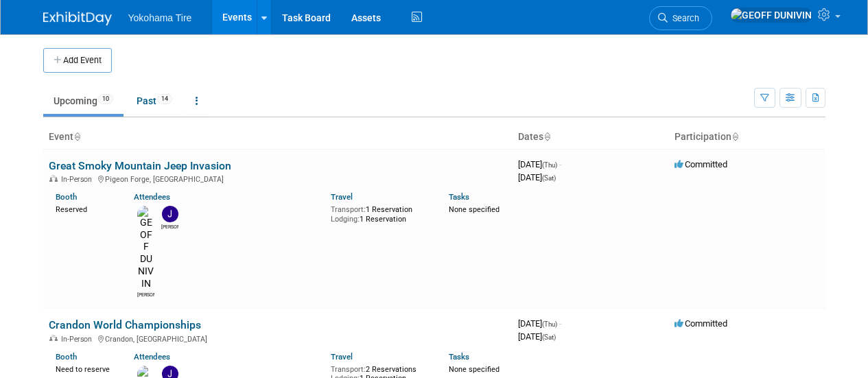  Describe the element at coordinates (681, 18) in the screenshot. I see `a: Search` at that location.